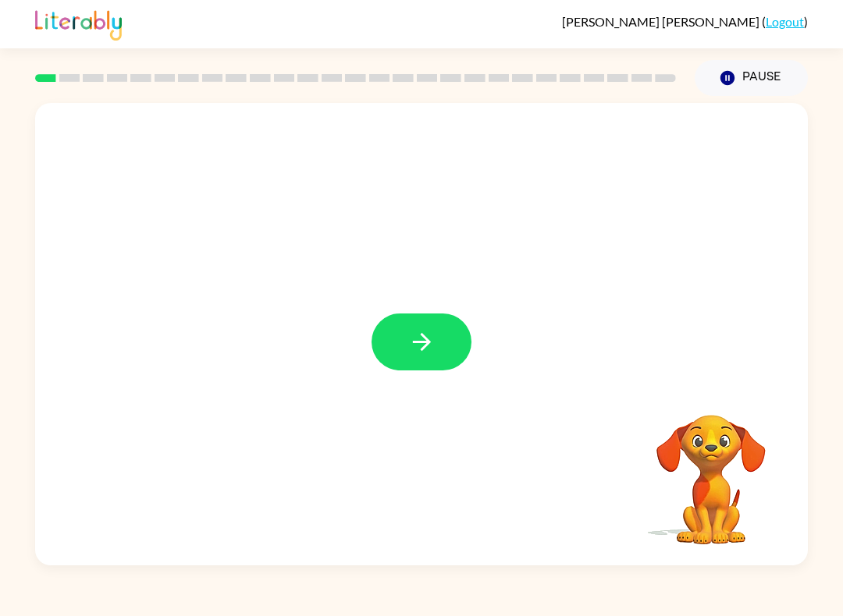  What do you see at coordinates (784, 21) in the screenshot?
I see `a: Logout` at bounding box center [784, 21].